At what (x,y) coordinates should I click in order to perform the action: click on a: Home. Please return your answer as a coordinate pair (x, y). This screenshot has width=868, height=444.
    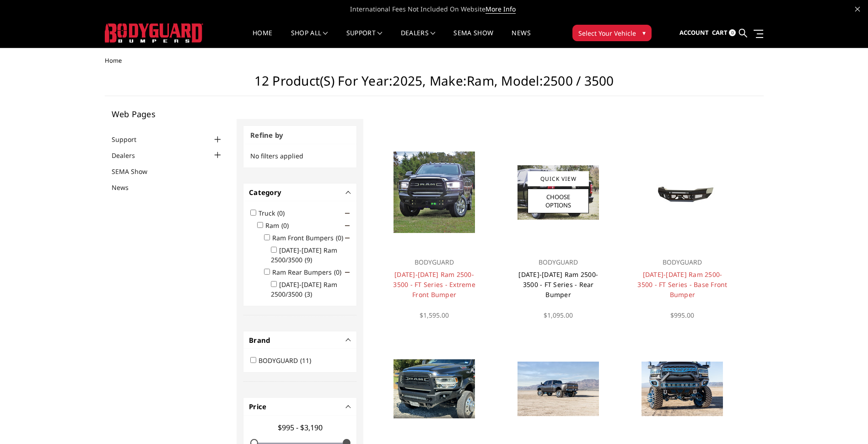
    Looking at the image, I should click on (262, 38).